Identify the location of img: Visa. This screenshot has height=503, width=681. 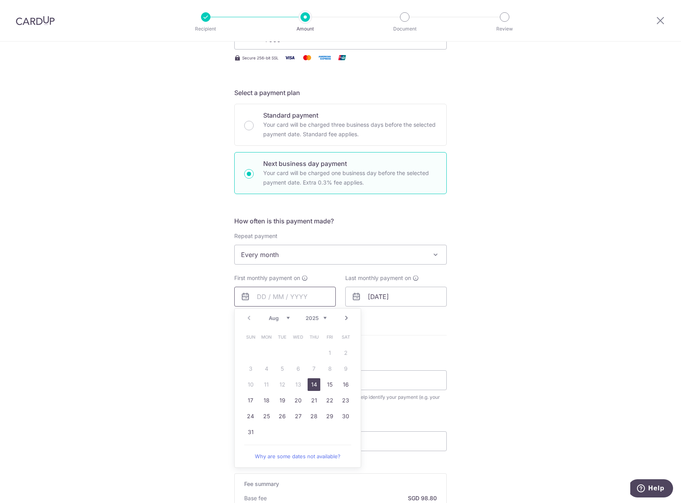
(290, 57).